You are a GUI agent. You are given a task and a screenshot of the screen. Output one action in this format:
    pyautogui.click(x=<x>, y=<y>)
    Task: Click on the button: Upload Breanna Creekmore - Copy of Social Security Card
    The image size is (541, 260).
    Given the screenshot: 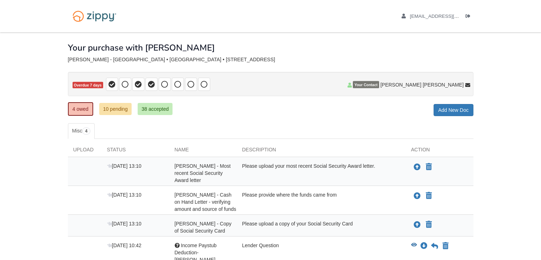 What is the action you would take?
    pyautogui.click(x=418, y=225)
    